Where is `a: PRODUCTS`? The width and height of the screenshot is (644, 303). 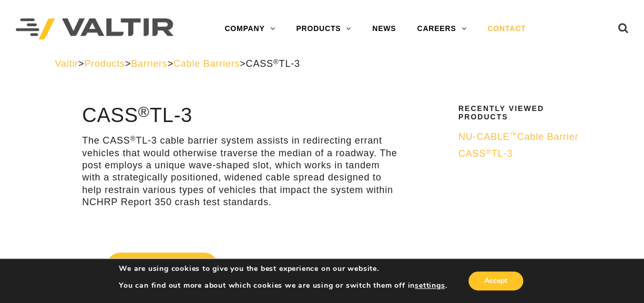 a: PRODUCTS is located at coordinates (323, 29).